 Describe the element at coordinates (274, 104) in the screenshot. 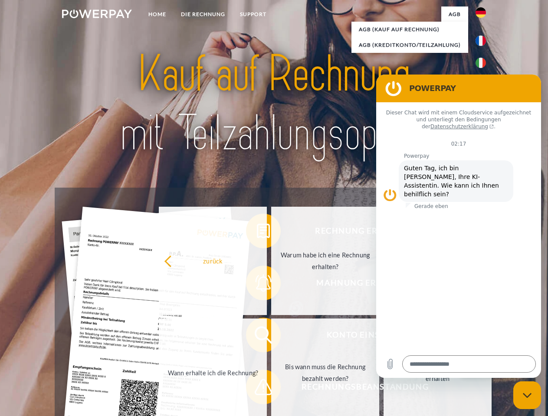

I see `img: title-powerpay_de.svg` at that location.